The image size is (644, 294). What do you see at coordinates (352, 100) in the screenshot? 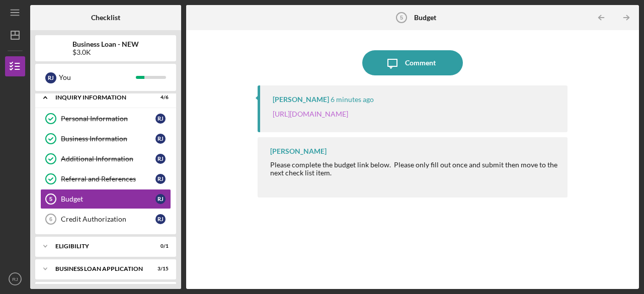
I see `time: 2025-09-12 20:43` at bounding box center [352, 100].